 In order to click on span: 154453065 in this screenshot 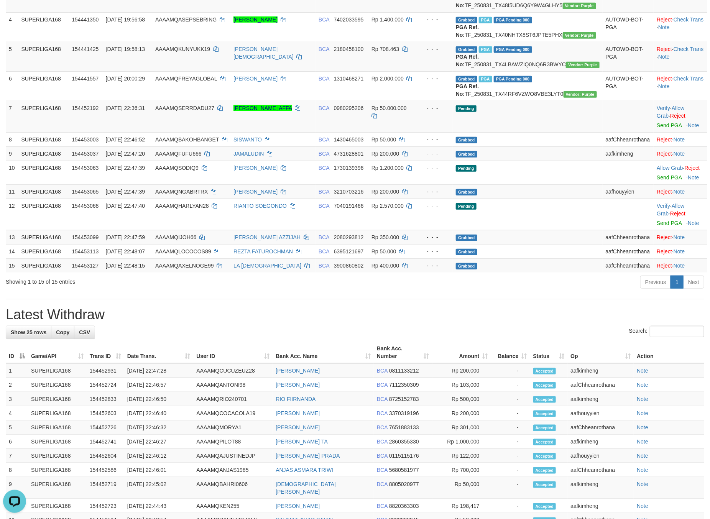, I will do `click(85, 192)`.